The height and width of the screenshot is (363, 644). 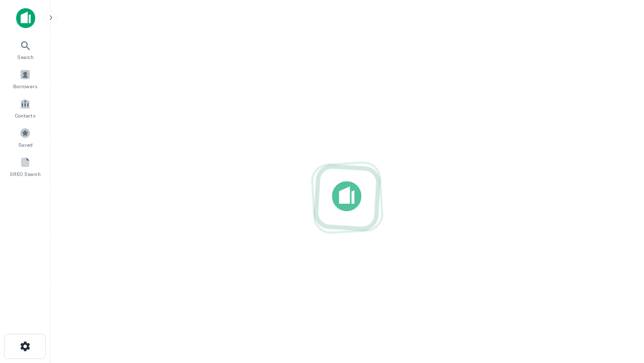 What do you see at coordinates (25, 137) in the screenshot?
I see `a: Saved` at bounding box center [25, 137].